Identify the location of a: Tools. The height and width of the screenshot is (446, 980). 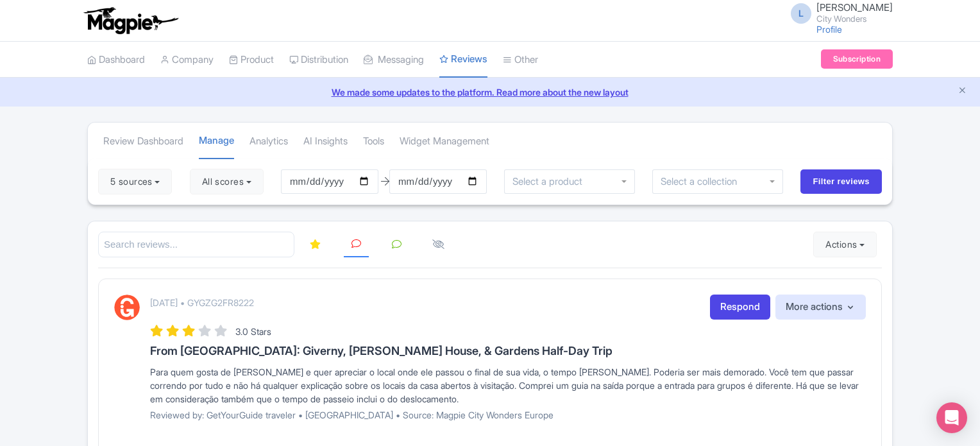
(374, 141).